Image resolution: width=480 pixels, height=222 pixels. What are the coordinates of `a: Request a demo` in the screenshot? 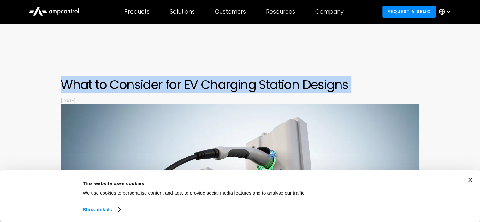 It's located at (409, 11).